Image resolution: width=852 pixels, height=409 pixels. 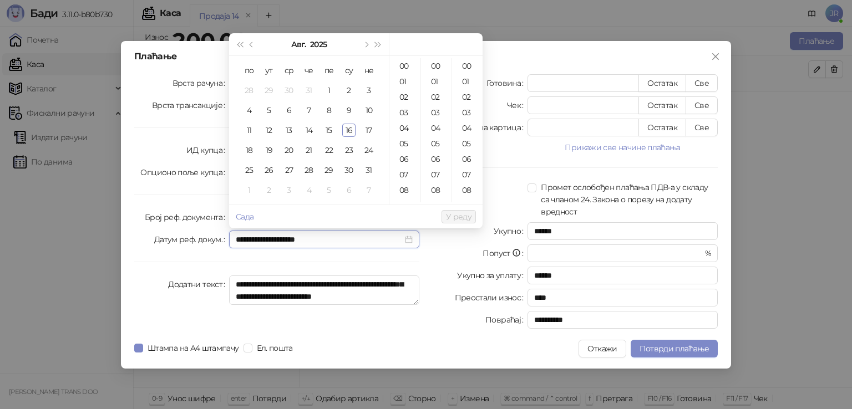 I want to click on td: 2025-08-17, so click(x=369, y=130).